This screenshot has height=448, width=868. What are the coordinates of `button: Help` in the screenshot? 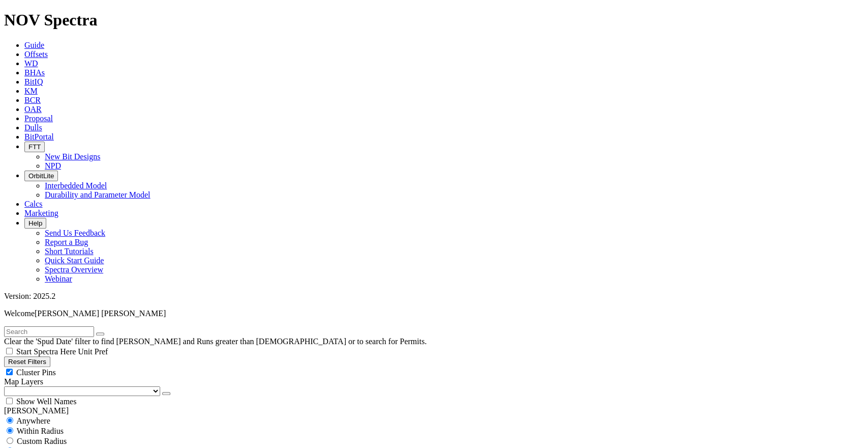 It's located at (35, 223).